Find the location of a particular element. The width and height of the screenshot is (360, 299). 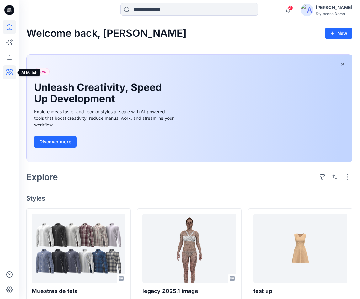

p: legacy 2025.1 image is located at coordinates (189, 291).